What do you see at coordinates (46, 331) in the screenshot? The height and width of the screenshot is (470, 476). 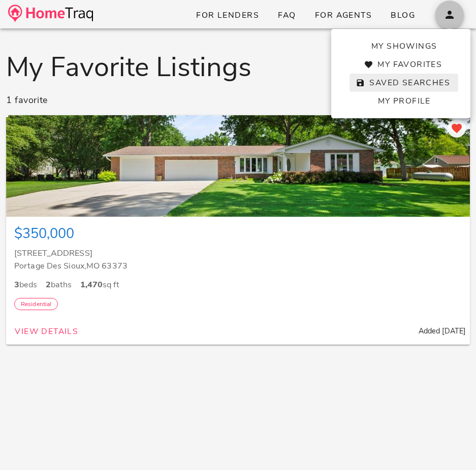 I see `span: View Details` at bounding box center [46, 331].